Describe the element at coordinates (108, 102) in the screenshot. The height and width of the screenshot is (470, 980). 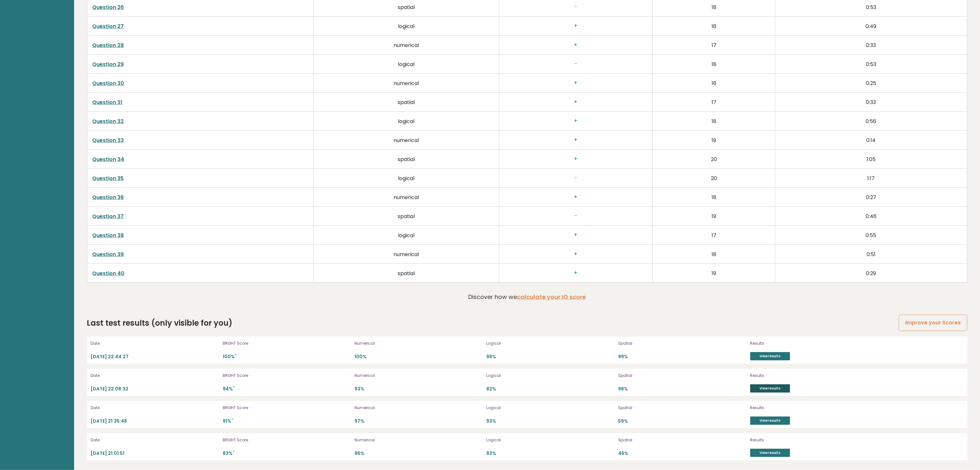
I see `a: Question 31` at that location.